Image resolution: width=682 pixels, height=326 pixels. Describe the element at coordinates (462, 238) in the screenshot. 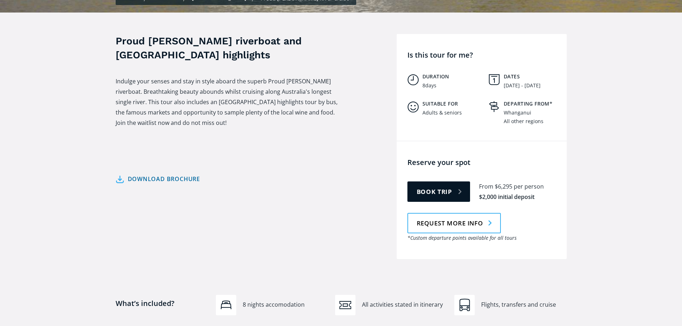

I see `em: *Custom departure points available for all tours` at that location.